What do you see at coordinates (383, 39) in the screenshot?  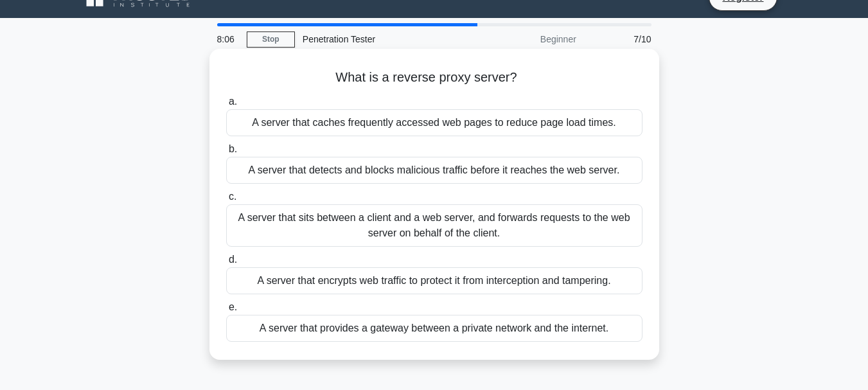 I see `div: Penetration Tester` at bounding box center [383, 39].